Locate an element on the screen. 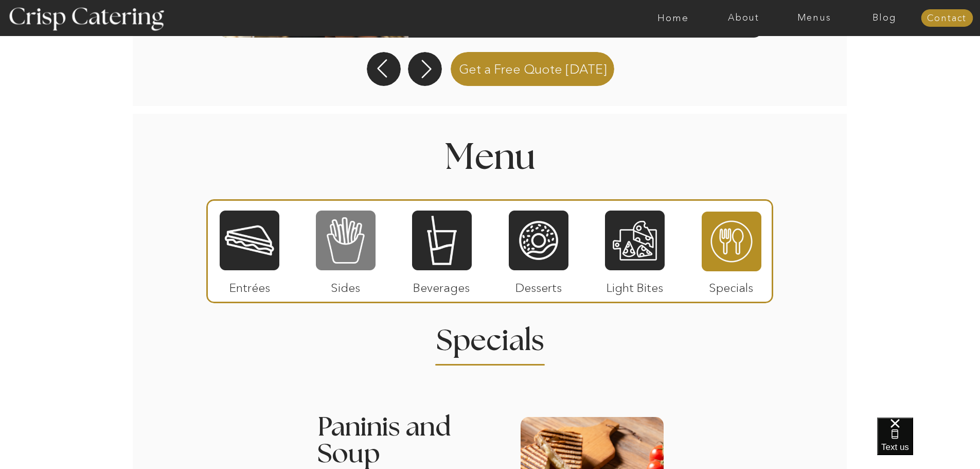 The height and width of the screenshot is (469, 980). nav: Menus is located at coordinates (814, 18).